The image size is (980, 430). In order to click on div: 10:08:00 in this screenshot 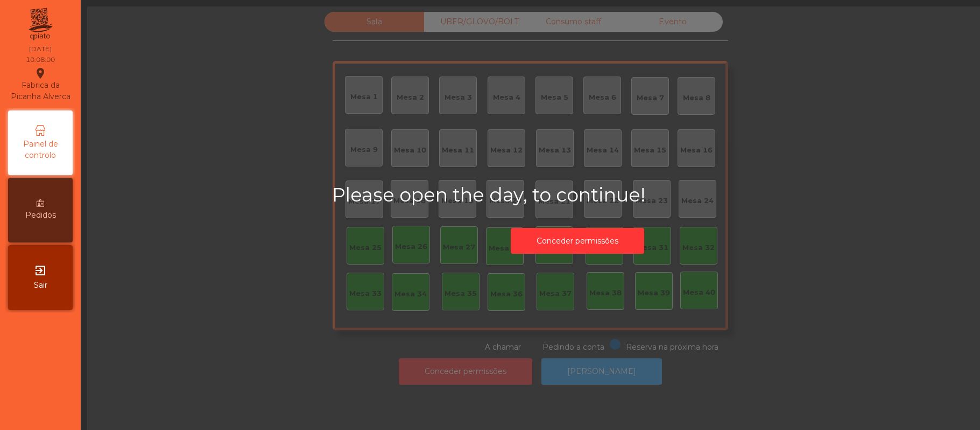, I will do `click(40, 60)`.